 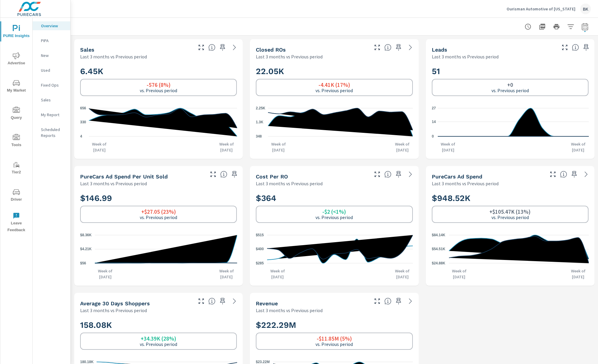 What do you see at coordinates (53, 26) in the screenshot?
I see `p: Overview` at bounding box center [53, 26].